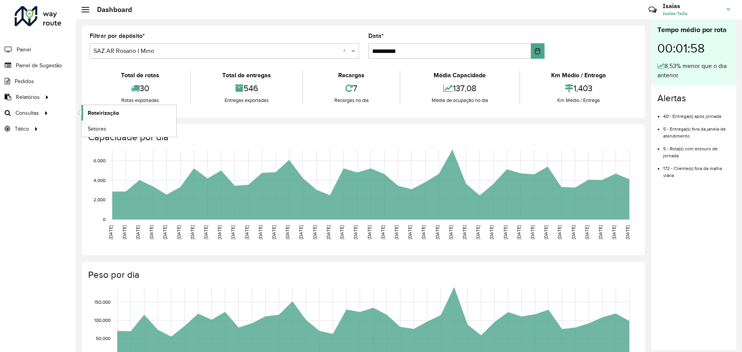  I want to click on h2: Dashboard, so click(111, 10).